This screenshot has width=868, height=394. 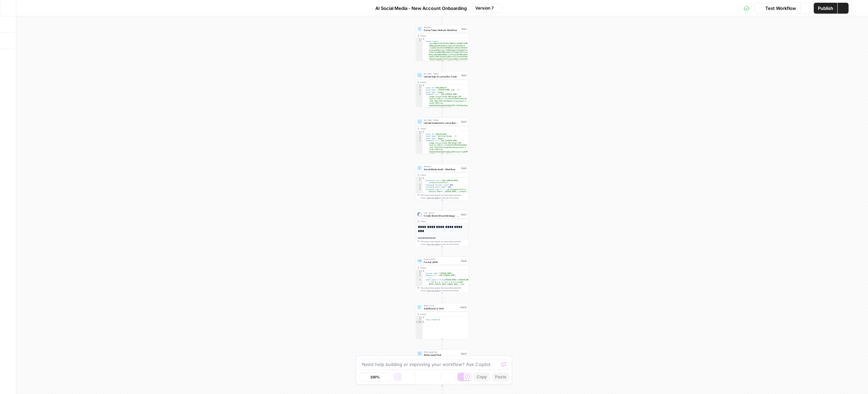 What do you see at coordinates (441, 123) in the screenshot?
I see `span: Upload headshot to canva Run Code` at bounding box center [441, 123].